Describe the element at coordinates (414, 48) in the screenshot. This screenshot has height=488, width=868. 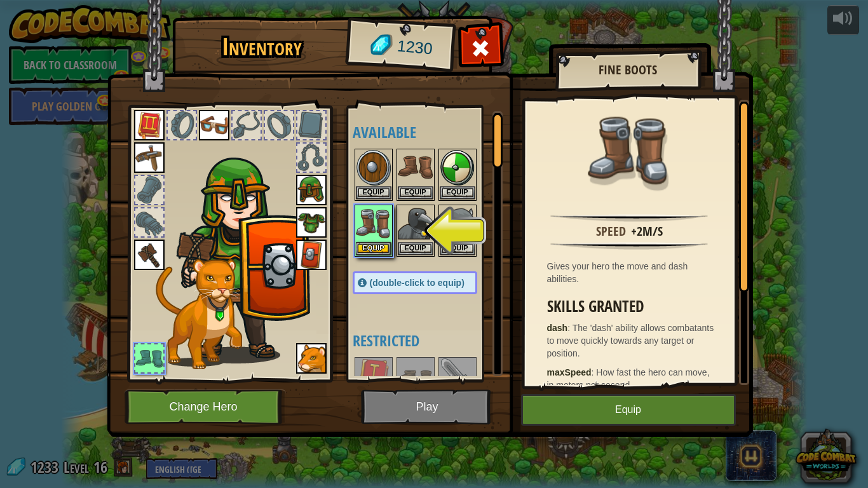
I see `span: 1230` at that location.